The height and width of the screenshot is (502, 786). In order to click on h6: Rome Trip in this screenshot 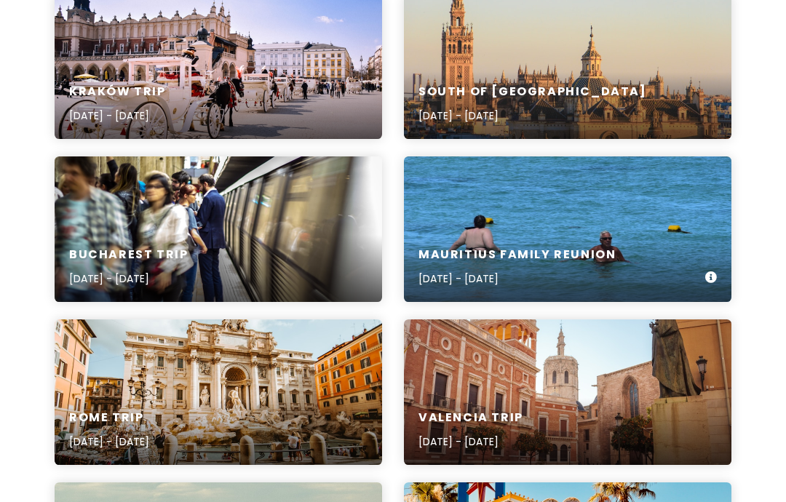, I will do `click(109, 418)`.